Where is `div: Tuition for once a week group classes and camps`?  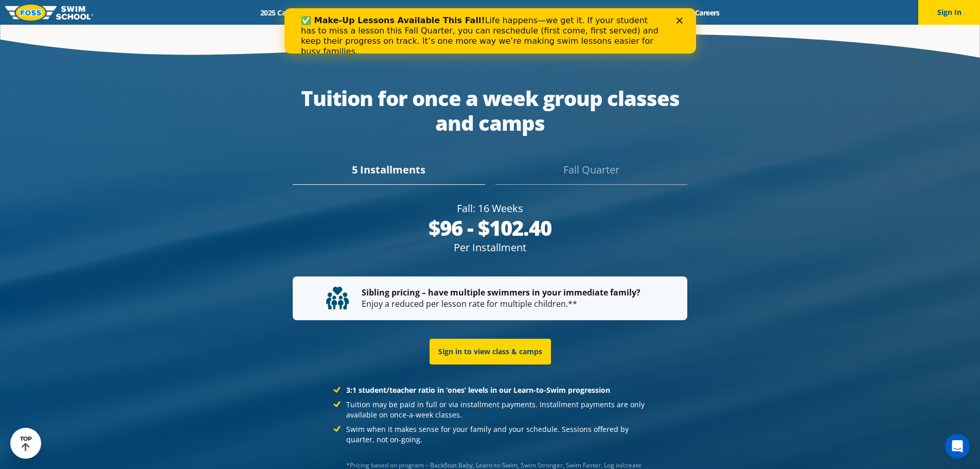
div: Tuition for once a week group classes and camps is located at coordinates (490, 111).